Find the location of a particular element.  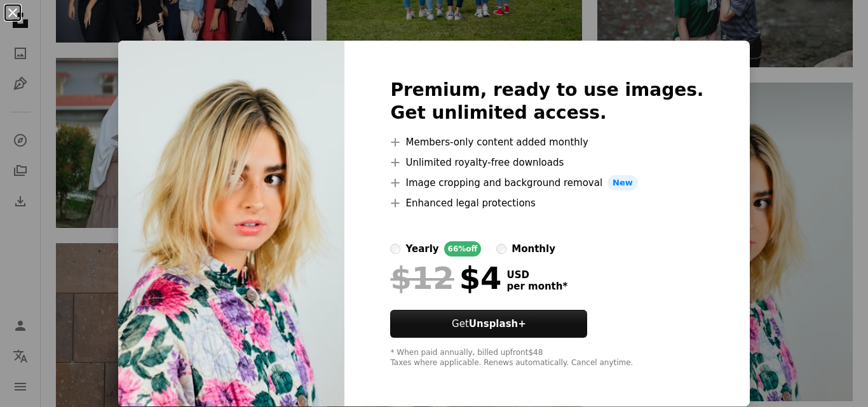

input: monthly is located at coordinates (501, 249).